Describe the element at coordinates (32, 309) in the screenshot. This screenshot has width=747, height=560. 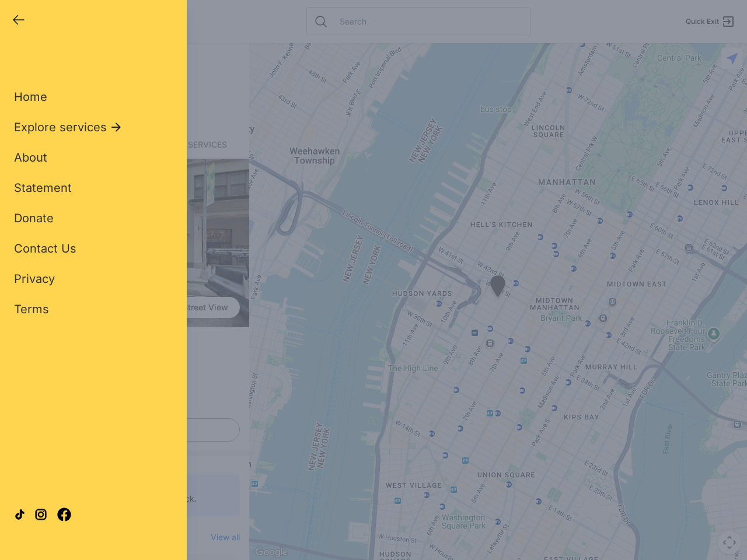
I see `span: Terms` at that location.